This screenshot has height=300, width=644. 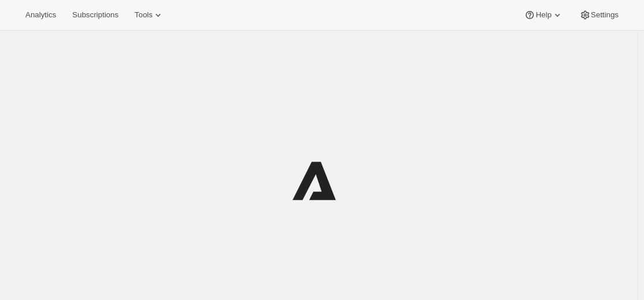 What do you see at coordinates (599, 15) in the screenshot?
I see `button: Settings` at bounding box center [599, 15].